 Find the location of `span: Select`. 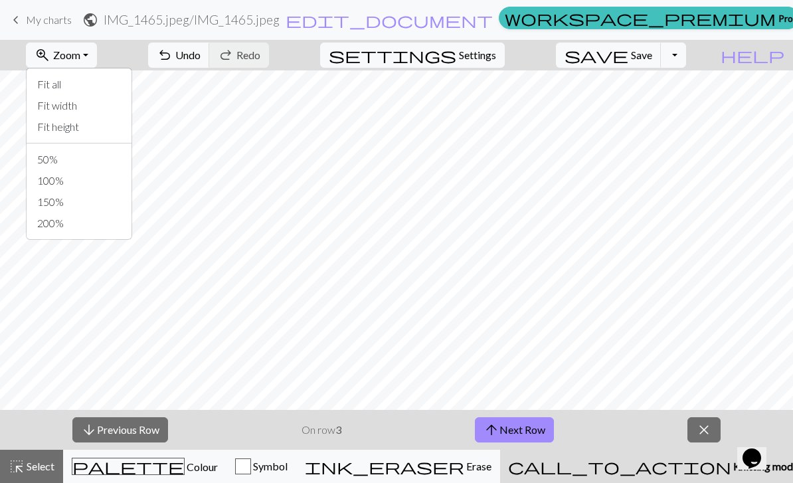

span: Select is located at coordinates (39, 465).